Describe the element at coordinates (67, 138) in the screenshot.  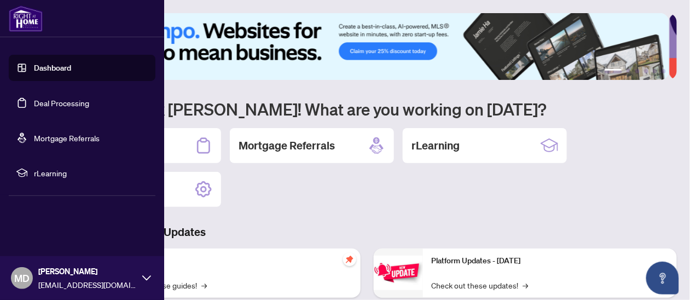
I see `a: Mortgage Referrals` at that location.